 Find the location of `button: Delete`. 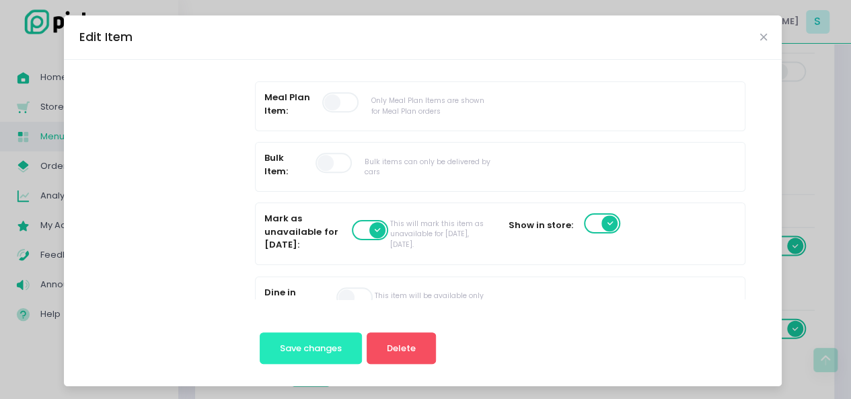

button: Delete is located at coordinates (402, 348).